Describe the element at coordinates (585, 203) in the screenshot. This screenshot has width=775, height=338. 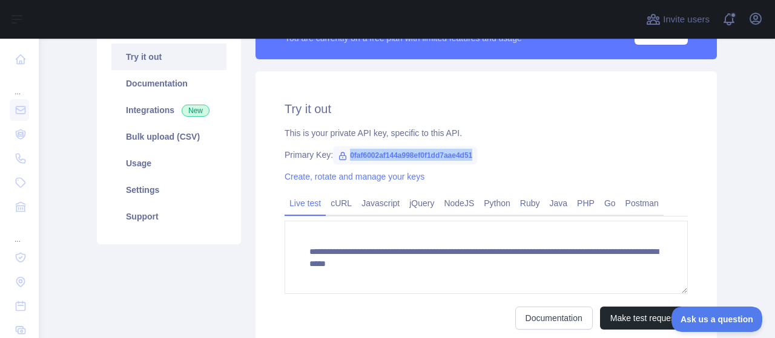
I see `a: PHP` at that location.